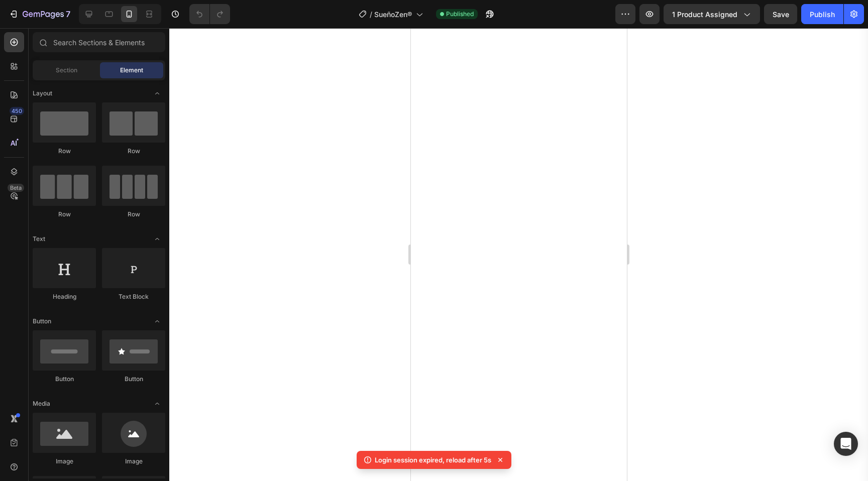 The image size is (868, 481). Describe the element at coordinates (66, 70) in the screenshot. I see `span: Section` at that location.